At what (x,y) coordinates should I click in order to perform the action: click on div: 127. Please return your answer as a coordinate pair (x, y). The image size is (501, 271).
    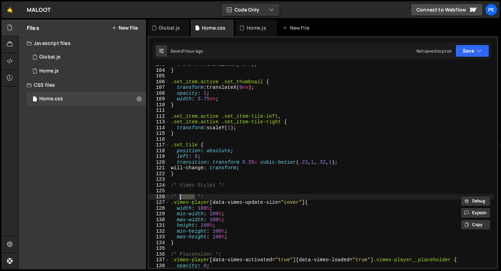
    Looking at the image, I should click on (159, 202).